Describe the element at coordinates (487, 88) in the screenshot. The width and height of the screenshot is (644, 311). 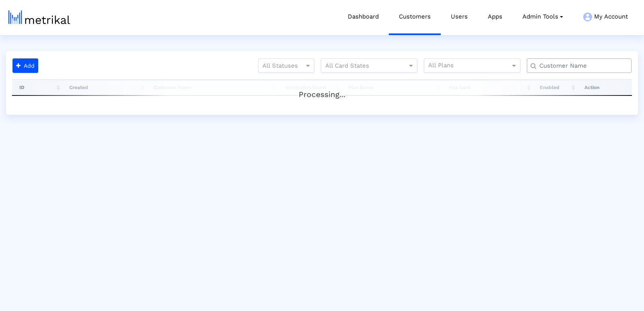
I see `th: Has Card` at that location.